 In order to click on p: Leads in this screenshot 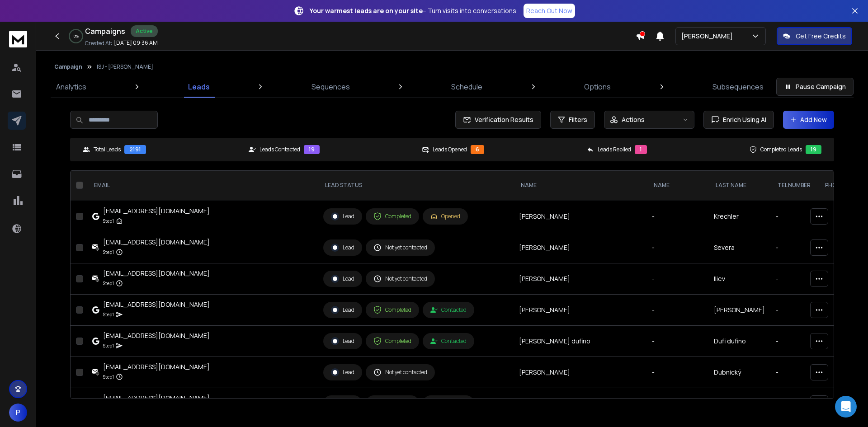, I will do `click(199, 86)`.